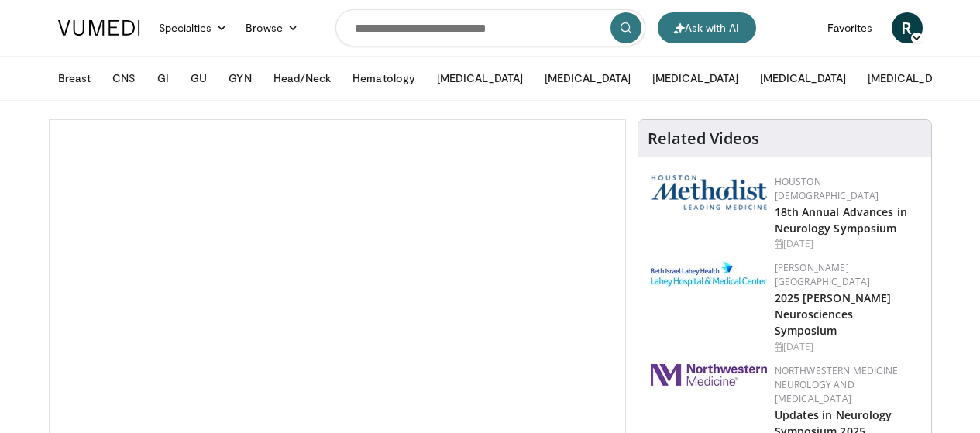 This screenshot has height=433, width=980. I want to click on button: CNS, so click(124, 78).